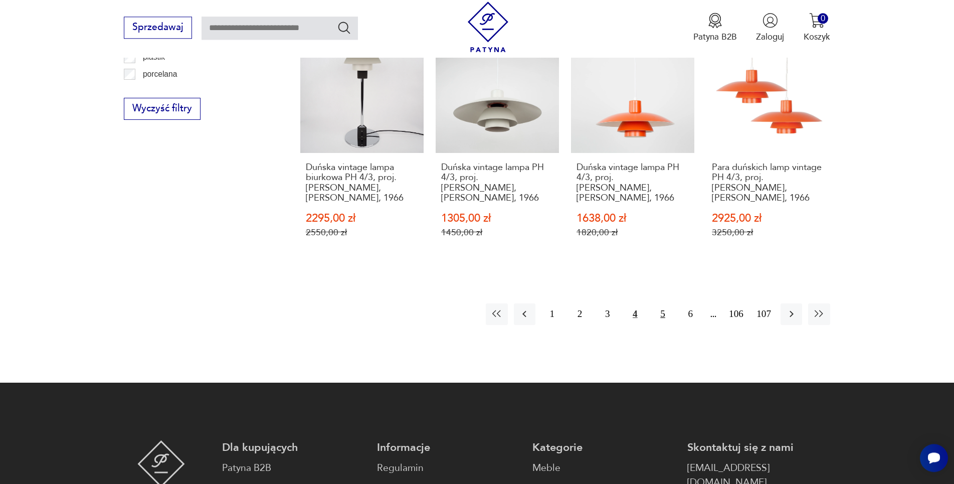 This screenshot has height=484, width=954. I want to click on a: SaleKlasykPara duńskich lamp vintage PH 4/3, proj. Poul Henningsen, Louis Poulsen, 1966Para duńsk..., so click(768, 145).